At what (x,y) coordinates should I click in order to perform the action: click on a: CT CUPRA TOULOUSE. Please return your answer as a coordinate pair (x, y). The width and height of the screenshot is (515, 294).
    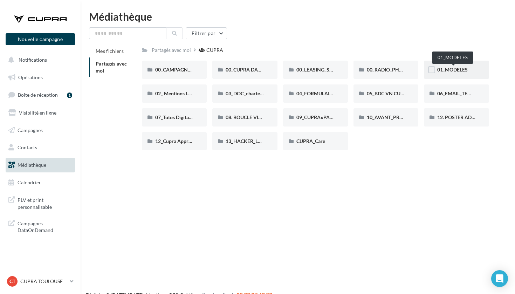
    Looking at the image, I should click on (40, 281).